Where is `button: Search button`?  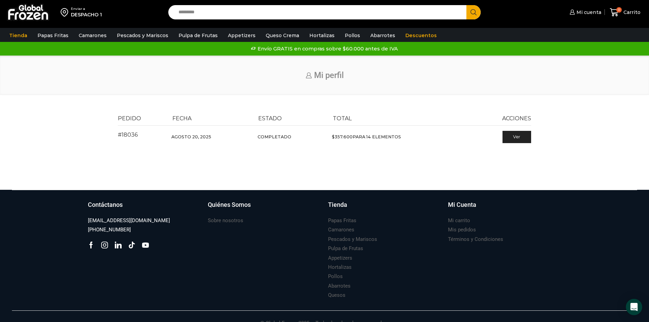
button: Search button is located at coordinates (473, 12).